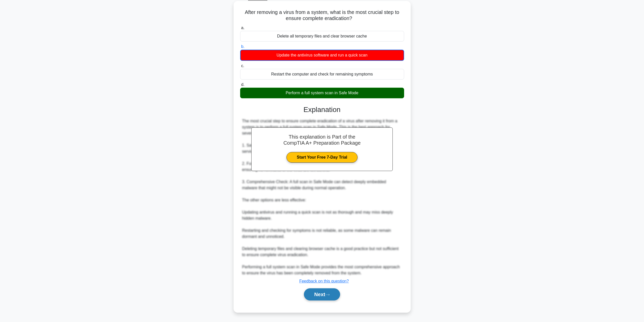 The image size is (644, 322). What do you see at coordinates (322, 197) in the screenshot?
I see `div: The most crucial step to ensure complete eradication of a virus after removing it from a system i...` at bounding box center [322, 197].